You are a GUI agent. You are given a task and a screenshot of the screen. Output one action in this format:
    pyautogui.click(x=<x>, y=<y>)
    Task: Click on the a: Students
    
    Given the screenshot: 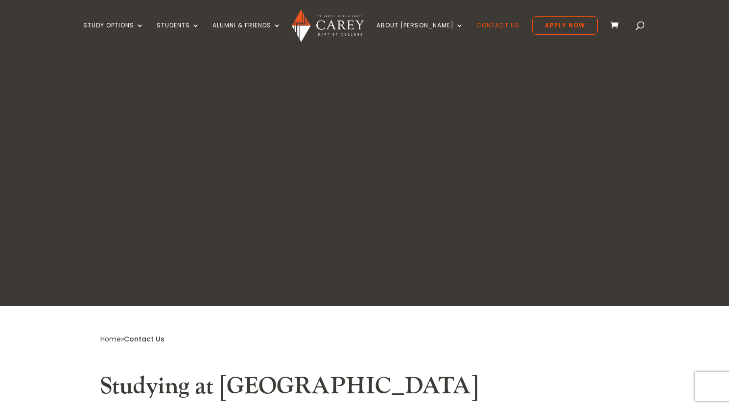 What is the action you would take?
    pyautogui.click(x=178, y=33)
    